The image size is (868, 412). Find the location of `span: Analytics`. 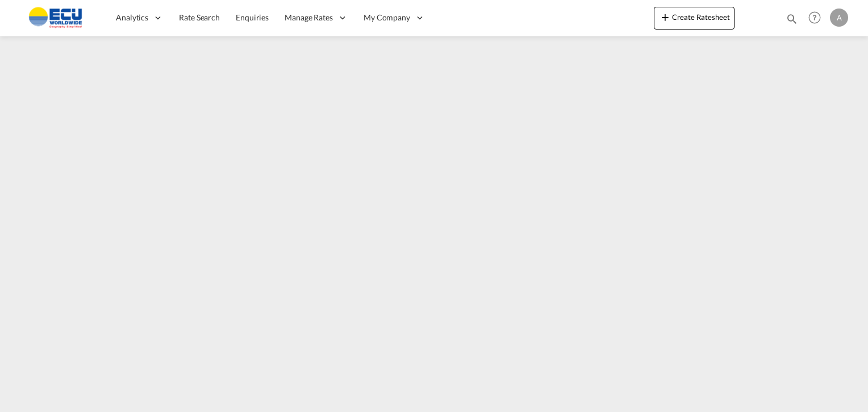

span: Analytics is located at coordinates (131, 18).